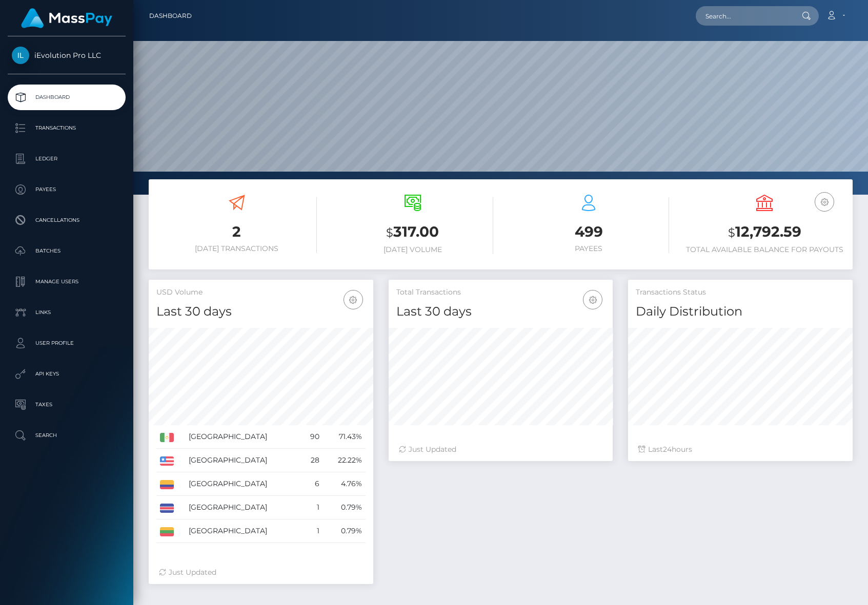 This screenshot has width=868, height=605. I want to click on input: Search..., so click(744, 16).